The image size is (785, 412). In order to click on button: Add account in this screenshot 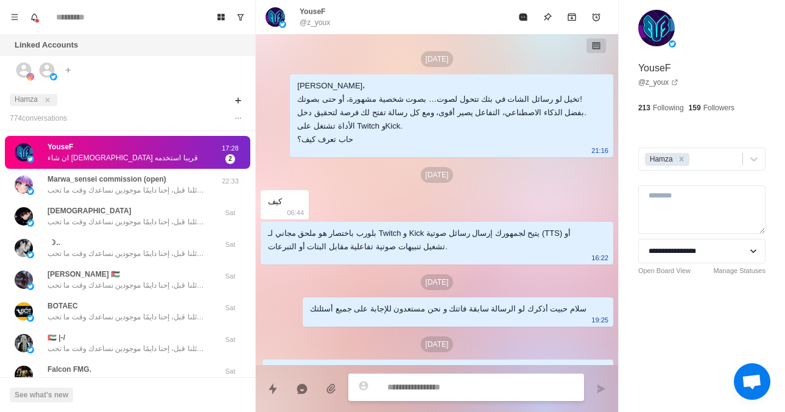, I will do `click(68, 70)`.